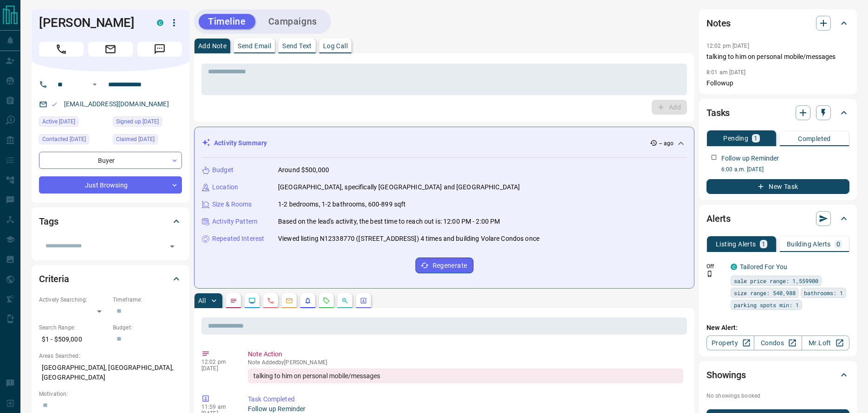  Describe the element at coordinates (254, 46) in the screenshot. I see `p: Send Email` at that location.